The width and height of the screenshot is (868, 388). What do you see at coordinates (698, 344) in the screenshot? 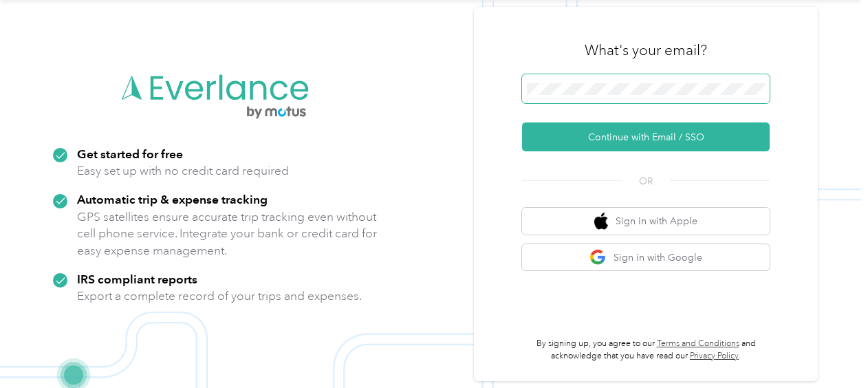
I see `a: Terms and Conditions` at bounding box center [698, 344].